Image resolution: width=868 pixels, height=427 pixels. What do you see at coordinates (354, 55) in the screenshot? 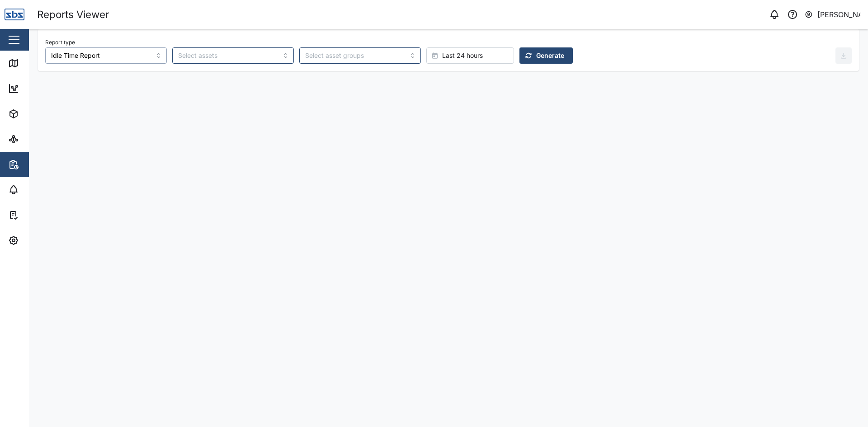
I see `input: Select asset groups` at bounding box center [354, 55].